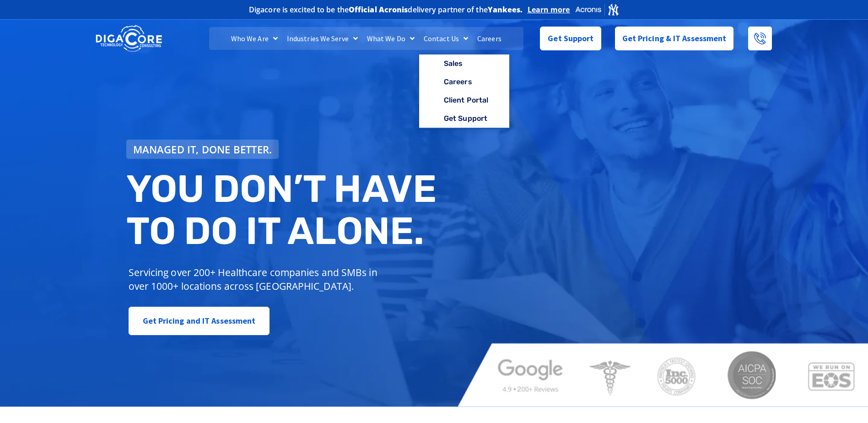 The height and width of the screenshot is (423, 868). I want to click on h2: You don’t have to do IT alone., so click(284, 210).